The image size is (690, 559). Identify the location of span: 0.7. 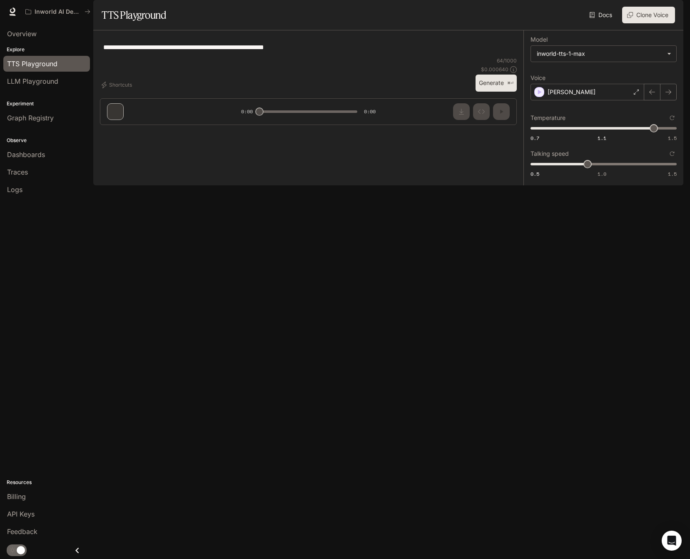
(535, 138).